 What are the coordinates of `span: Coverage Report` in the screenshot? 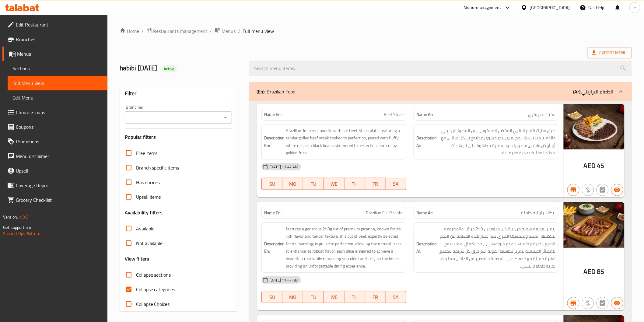 It's located at (59, 185).